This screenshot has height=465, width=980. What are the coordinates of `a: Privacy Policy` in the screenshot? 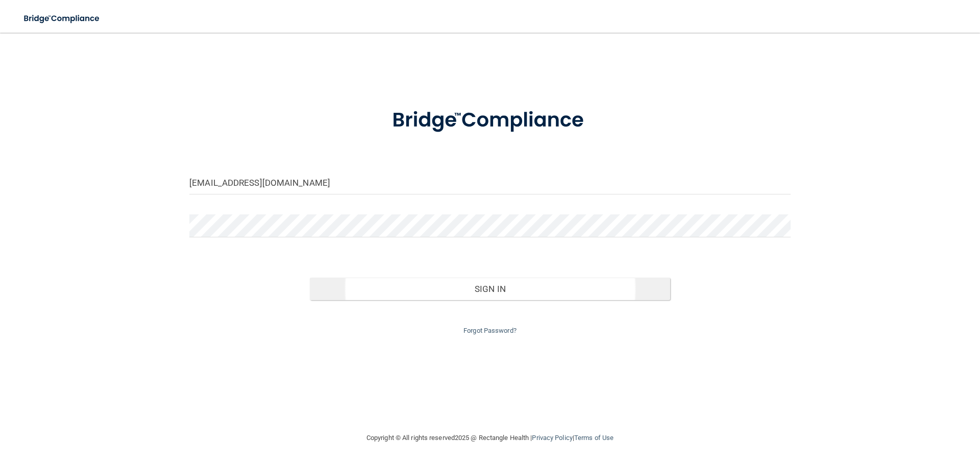 It's located at (552, 437).